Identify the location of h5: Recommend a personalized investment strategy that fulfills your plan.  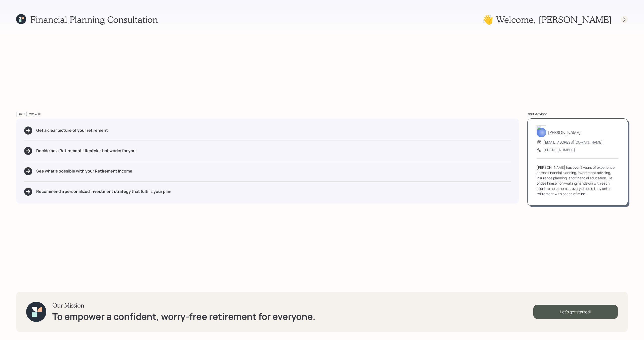
(104, 191).